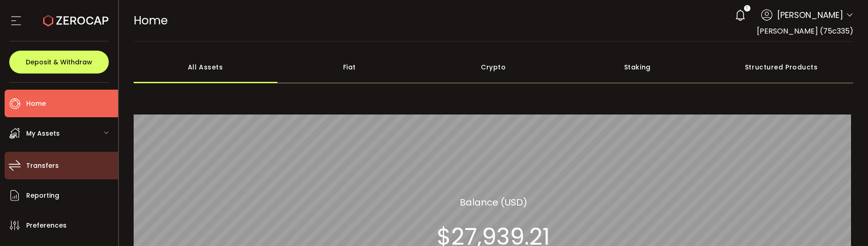 The image size is (868, 246). Describe the element at coordinates (59, 62) in the screenshot. I see `button: Deposit & Withdraw` at that location.